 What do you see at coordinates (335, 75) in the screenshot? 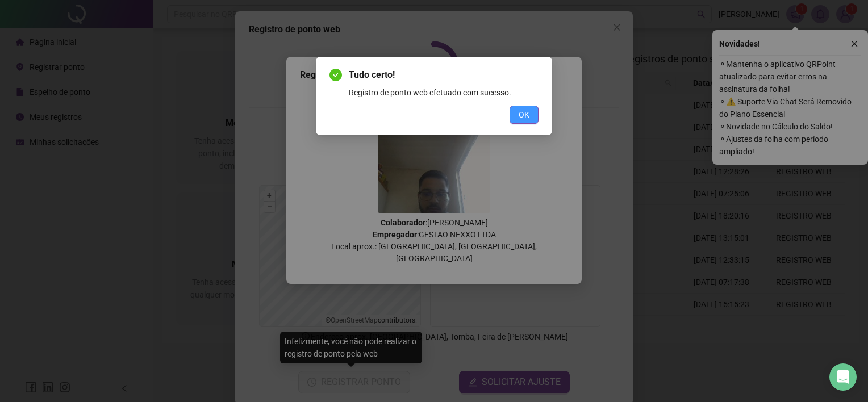
I see `span: check-circle` at bounding box center [335, 75].